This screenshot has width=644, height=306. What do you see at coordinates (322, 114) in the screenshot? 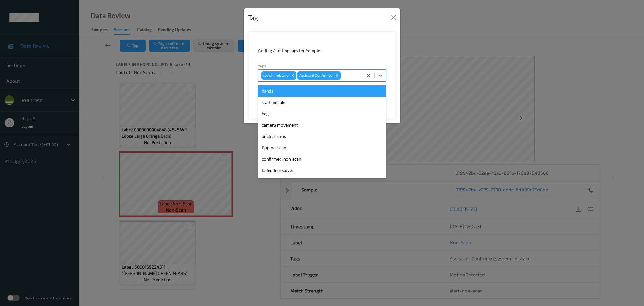
I see `div: bags` at bounding box center [322, 114].